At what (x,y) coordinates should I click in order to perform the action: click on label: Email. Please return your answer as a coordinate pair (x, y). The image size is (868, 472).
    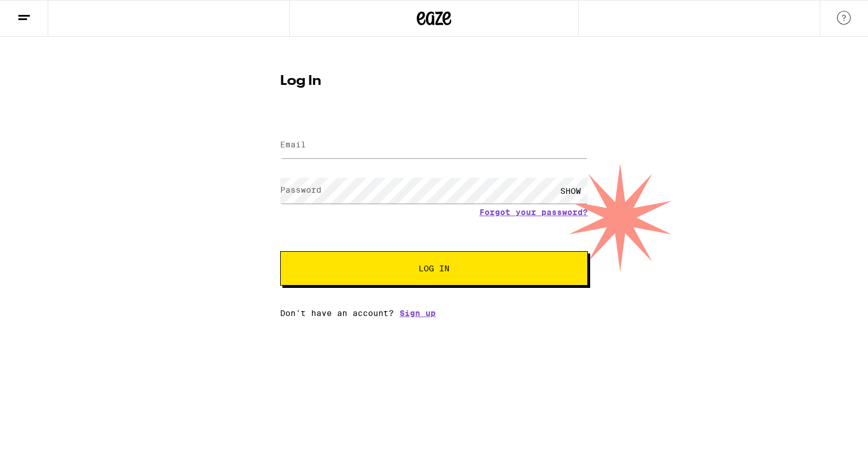
    Looking at the image, I should click on (293, 145).